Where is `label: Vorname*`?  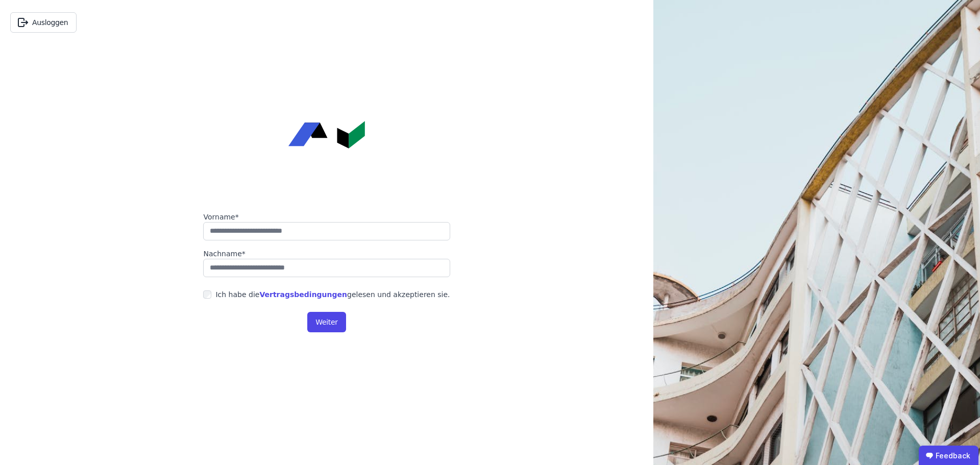
label: Vorname* is located at coordinates (326, 217).